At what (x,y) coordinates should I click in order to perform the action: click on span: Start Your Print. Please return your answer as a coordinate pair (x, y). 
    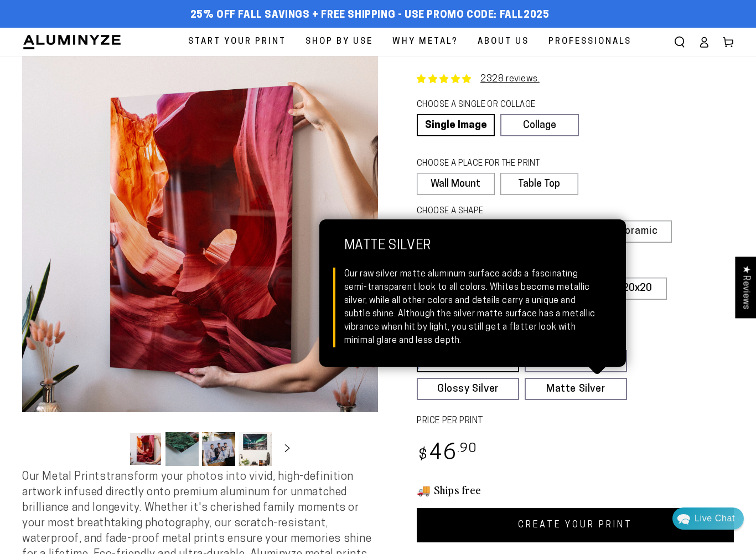
    Looking at the image, I should click on (237, 41).